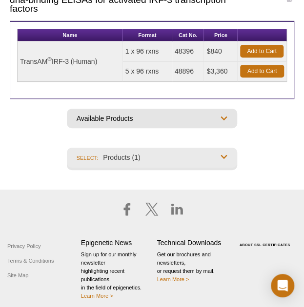  I want to click on th: Cat No., so click(188, 35).